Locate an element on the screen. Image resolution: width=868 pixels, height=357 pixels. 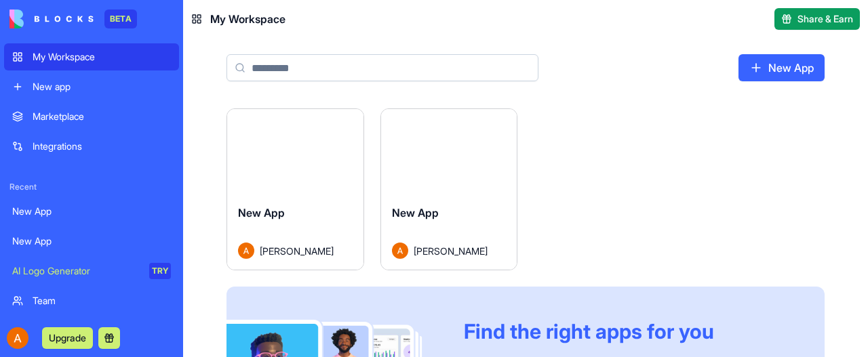
div: Marketplace is located at coordinates (102, 117).